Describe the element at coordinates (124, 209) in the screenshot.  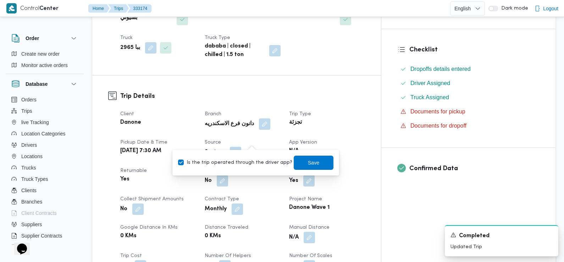
I see `b: No` at that location.